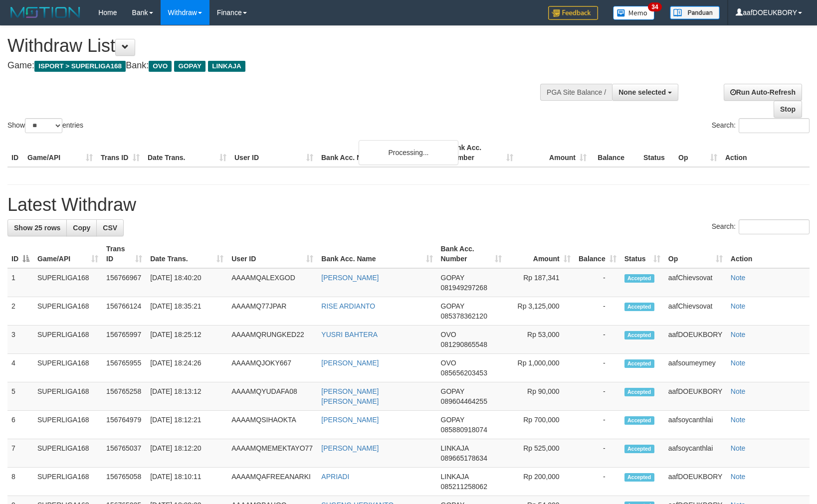 This screenshot has height=504, width=817. Describe the element at coordinates (187, 153) in the screenshot. I see `th: Date Trans.` at that location.